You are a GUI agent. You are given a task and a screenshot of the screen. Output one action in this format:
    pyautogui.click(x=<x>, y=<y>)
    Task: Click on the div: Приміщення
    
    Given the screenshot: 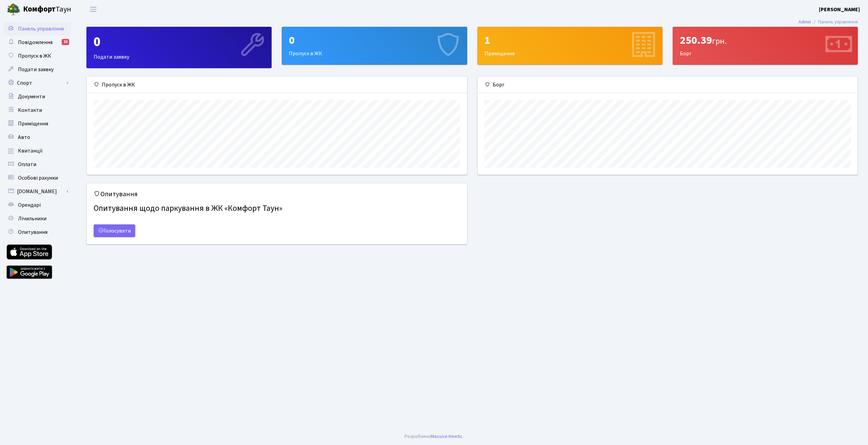 What is the action you would take?
    pyautogui.click(x=570, y=46)
    